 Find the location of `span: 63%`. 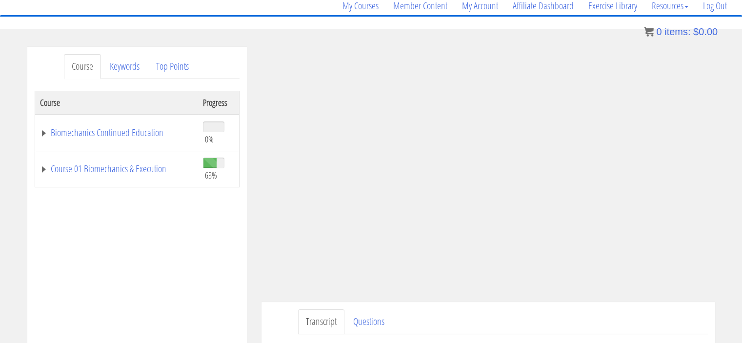

span: 63% is located at coordinates (211, 175).